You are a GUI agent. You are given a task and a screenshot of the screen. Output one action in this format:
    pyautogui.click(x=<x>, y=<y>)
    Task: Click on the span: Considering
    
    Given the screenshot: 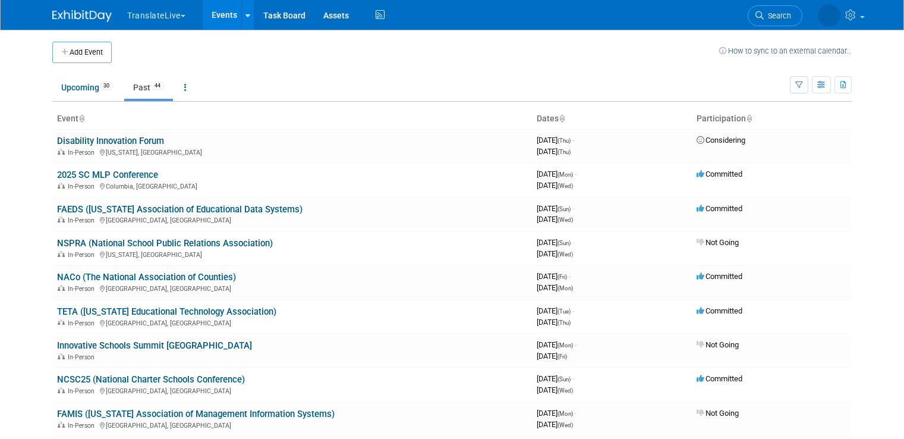 What is the action you would take?
    pyautogui.click(x=721, y=140)
    